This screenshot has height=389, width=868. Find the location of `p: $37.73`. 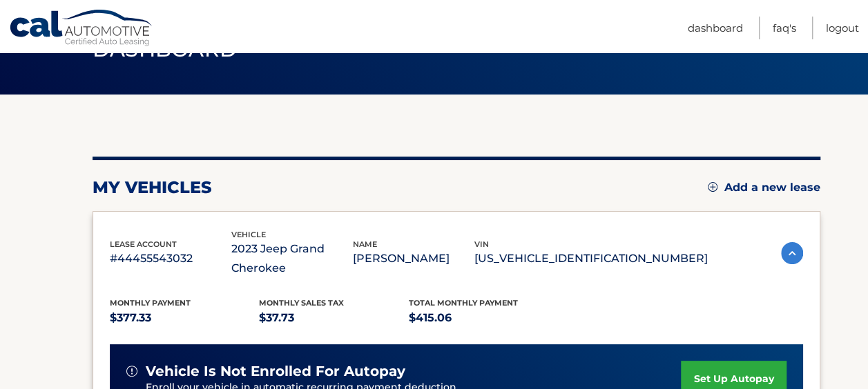

p: $37.73 is located at coordinates (333, 318).